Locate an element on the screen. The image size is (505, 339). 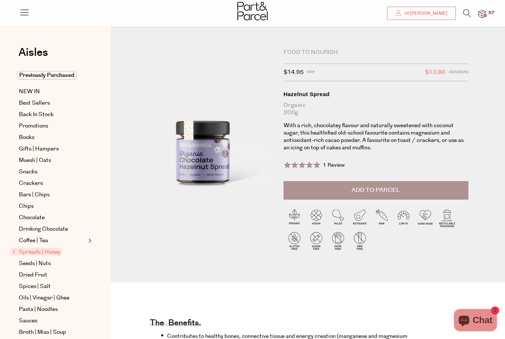
span: Broth | Miso | Soup is located at coordinates (42, 332).